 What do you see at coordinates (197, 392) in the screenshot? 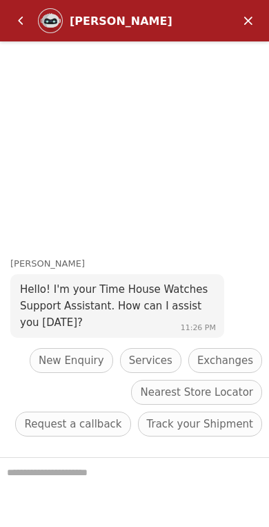
I see `div: Nearest Store Locator` at bounding box center [197, 392].